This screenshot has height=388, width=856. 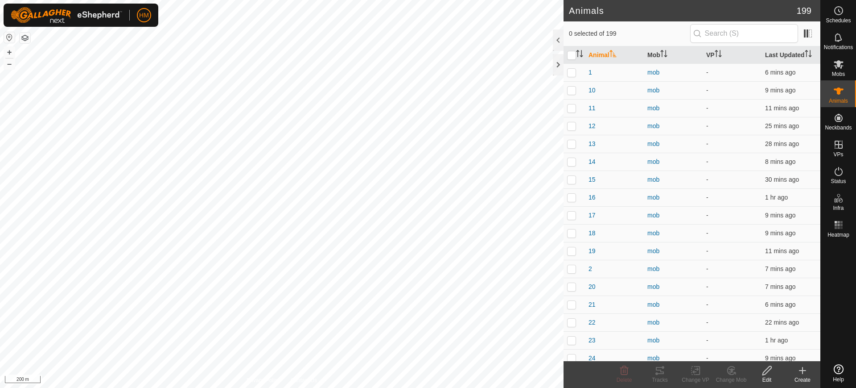 What do you see at coordinates (683, 11) in the screenshot?
I see `h2: Animals` at bounding box center [683, 11].